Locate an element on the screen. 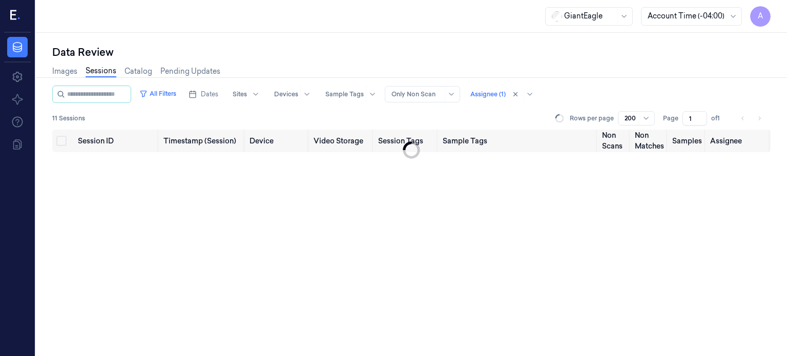  button: A is located at coordinates (760, 16).